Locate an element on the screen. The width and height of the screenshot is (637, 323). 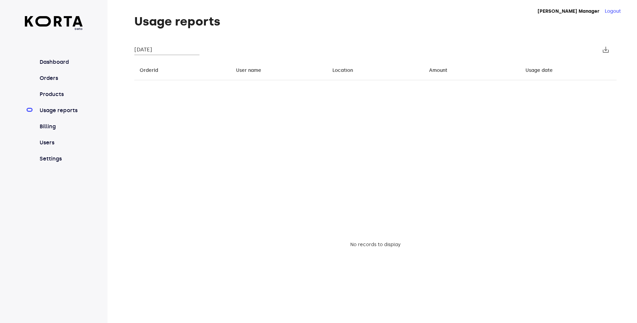
a: Products is located at coordinates (60, 94).